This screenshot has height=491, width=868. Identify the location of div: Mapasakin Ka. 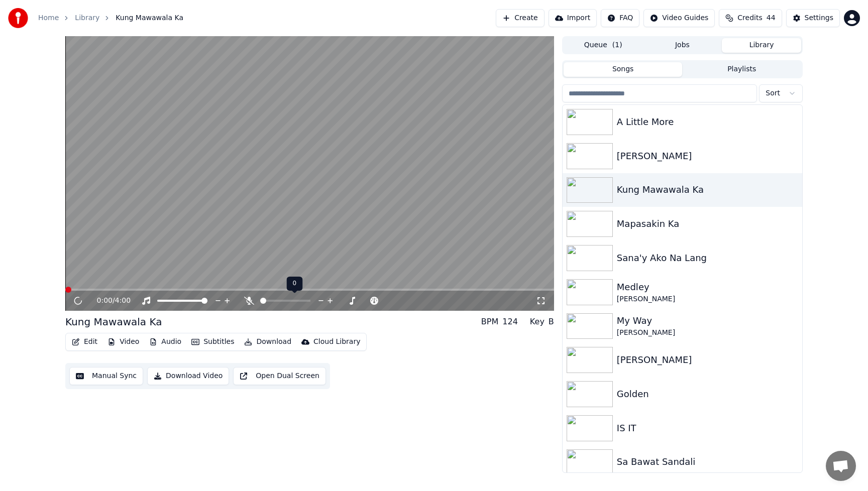
(707, 224).